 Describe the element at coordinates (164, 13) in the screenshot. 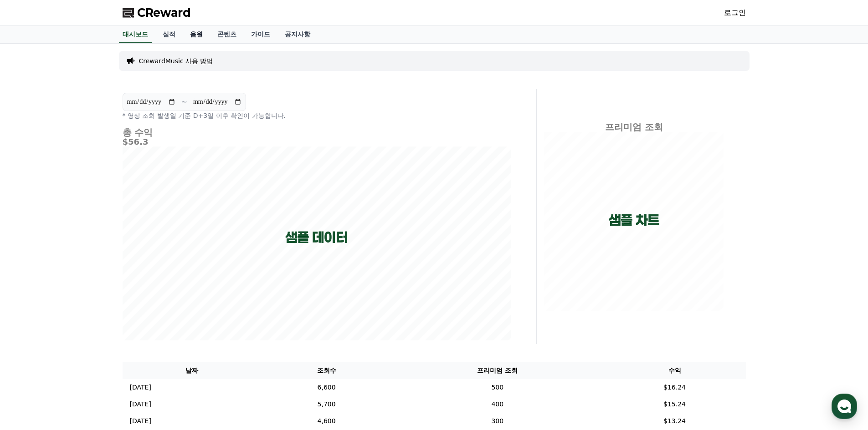

I see `span: CReward` at that location.